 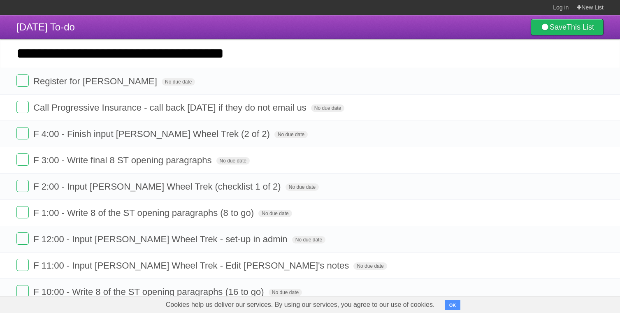 I want to click on b: This List, so click(x=580, y=27).